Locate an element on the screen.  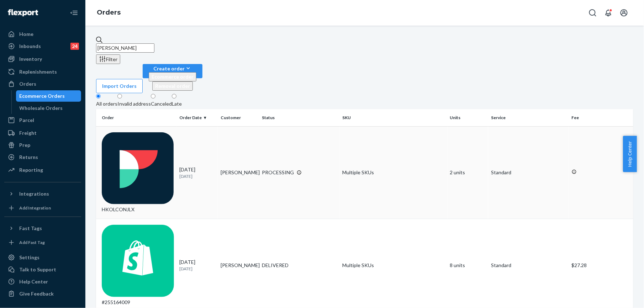
div: All orders is located at coordinates (107, 104).